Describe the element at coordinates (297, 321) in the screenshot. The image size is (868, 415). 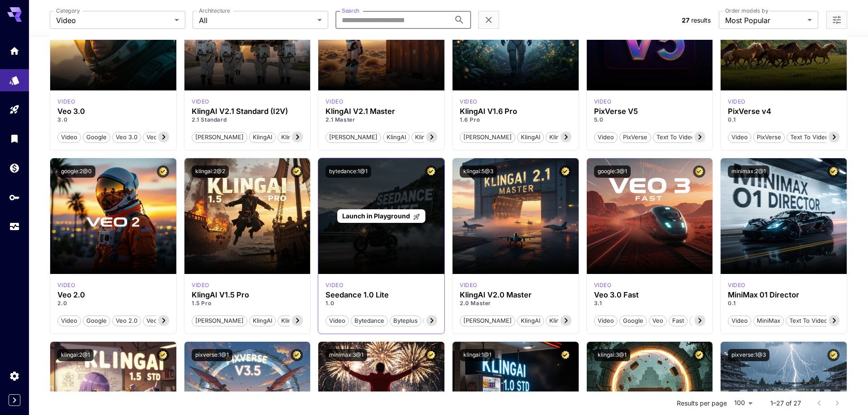
I see `span: KlingAI v1.5` at that location.